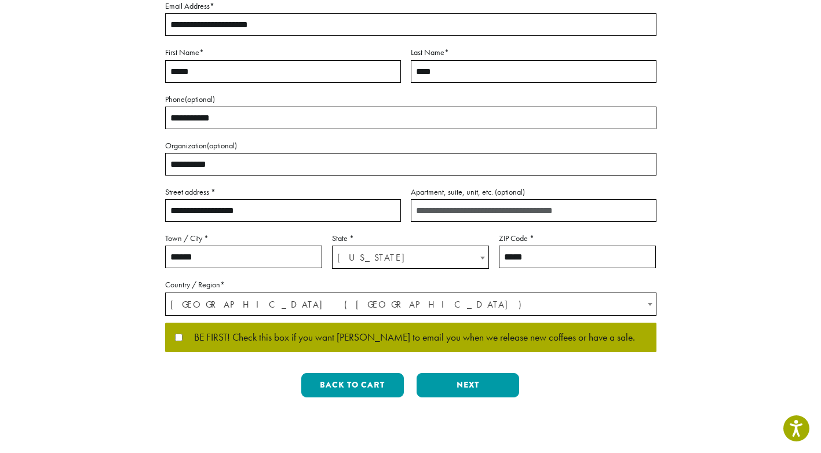 This screenshot has width=821, height=453. Describe the element at coordinates (243, 238) in the screenshot. I see `label: Town / City` at that location.